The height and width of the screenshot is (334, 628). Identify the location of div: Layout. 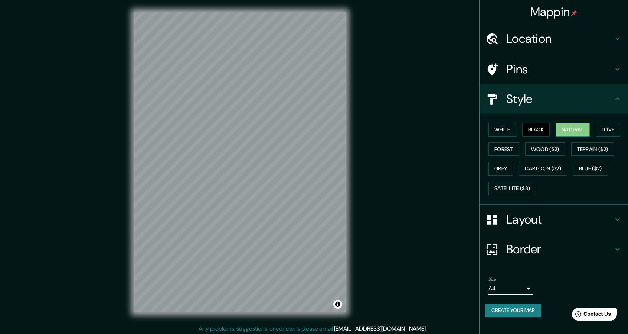
(554, 219).